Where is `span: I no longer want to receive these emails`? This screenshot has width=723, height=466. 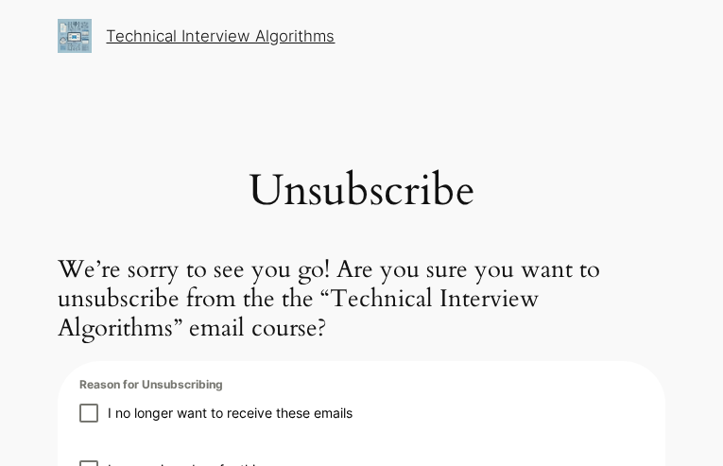
span: I no longer want to receive these emails is located at coordinates (230, 413).